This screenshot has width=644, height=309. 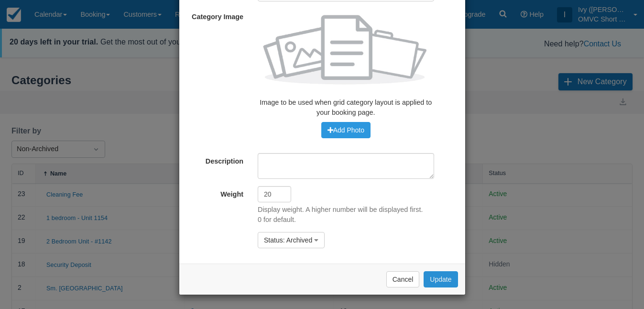 What do you see at coordinates (345, 130) in the screenshot?
I see `button: Add Photo` at bounding box center [345, 130].